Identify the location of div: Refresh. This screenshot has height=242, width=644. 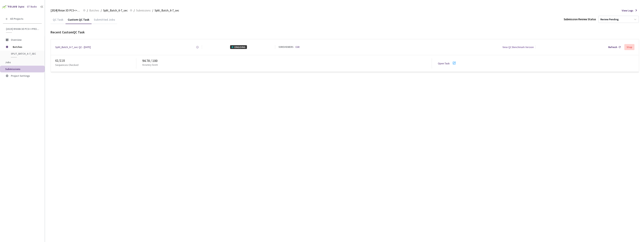
(613, 47).